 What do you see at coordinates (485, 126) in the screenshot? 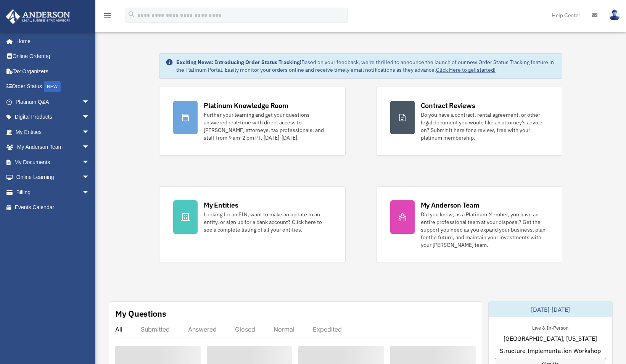
I see `div: Do you have a contract, rental agreement, or other legal document you would like an attorney's ad...` at bounding box center [485, 126].